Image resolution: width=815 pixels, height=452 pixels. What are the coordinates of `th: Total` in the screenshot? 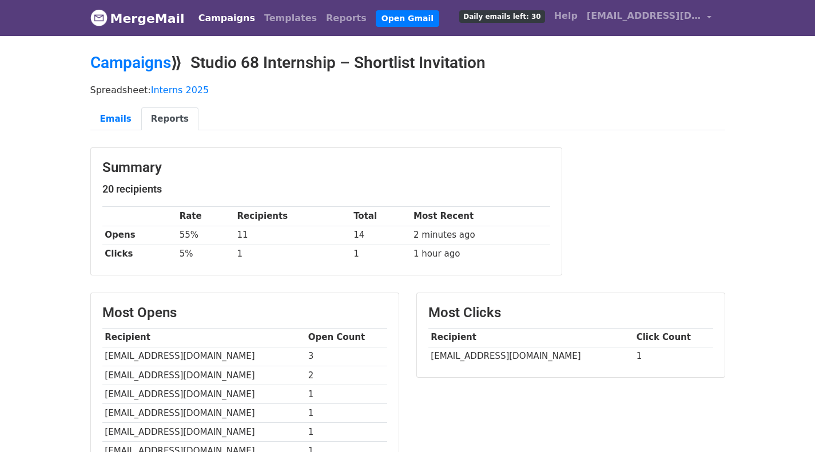 It's located at (380, 216).